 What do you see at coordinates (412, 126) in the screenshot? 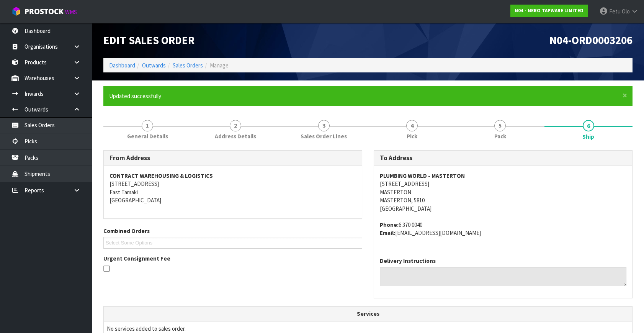
I see `span: 4` at bounding box center [412, 126].